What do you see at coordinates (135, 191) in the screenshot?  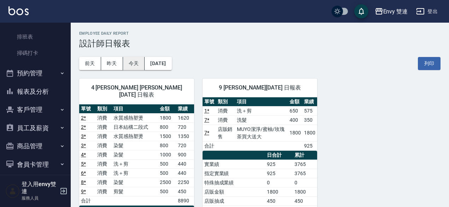 I see `td: 剪髮` at bounding box center [135, 191].